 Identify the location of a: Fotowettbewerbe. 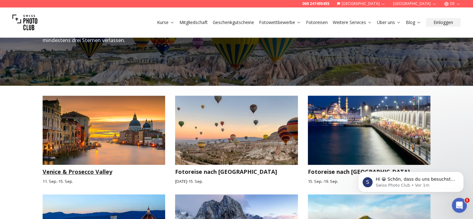
(280, 22).